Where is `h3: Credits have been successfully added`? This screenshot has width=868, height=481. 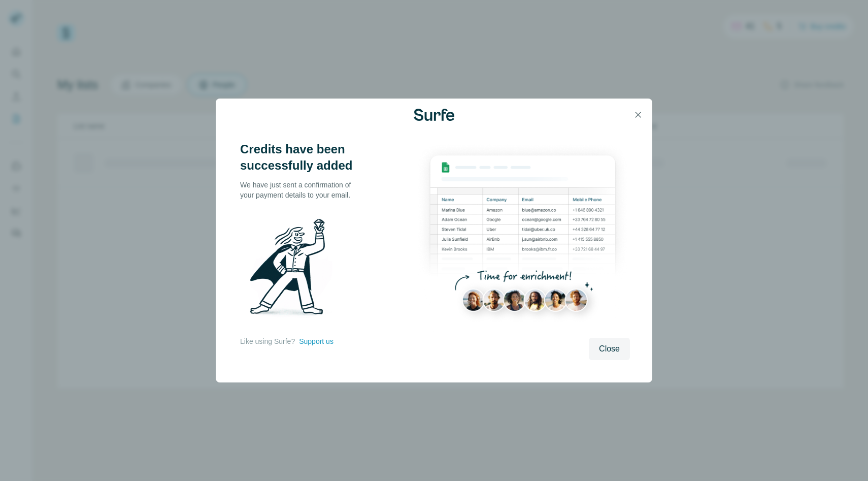
h3: Credits have been successfully added is located at coordinates (301, 158).